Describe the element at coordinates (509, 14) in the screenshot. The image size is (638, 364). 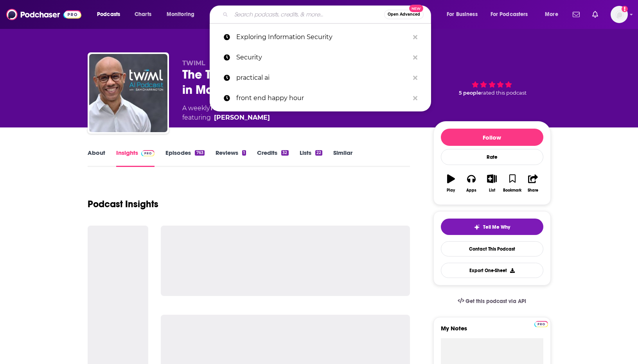
I see `span: For Podcasters` at that location.